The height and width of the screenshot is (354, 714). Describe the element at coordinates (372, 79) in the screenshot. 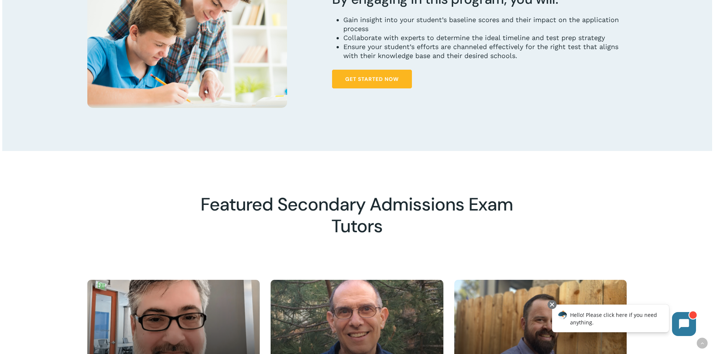

I see `span: Get Started Now` at that location.